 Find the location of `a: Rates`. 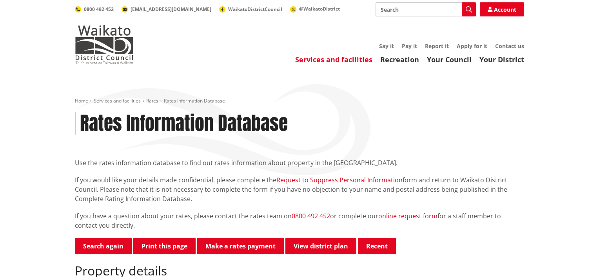

a: Rates is located at coordinates (152, 101).